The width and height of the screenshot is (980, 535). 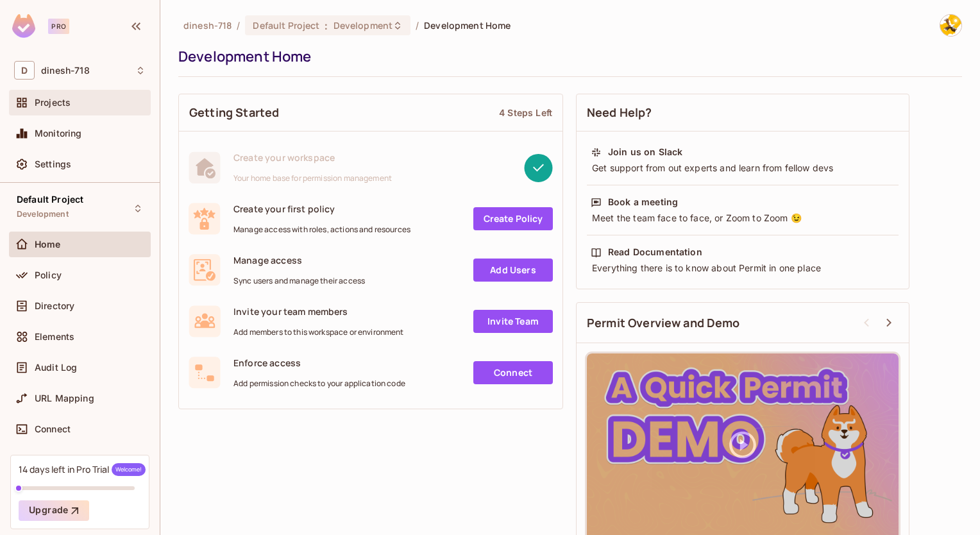 What do you see at coordinates (299, 260) in the screenshot?
I see `span: Manage access` at bounding box center [299, 260].